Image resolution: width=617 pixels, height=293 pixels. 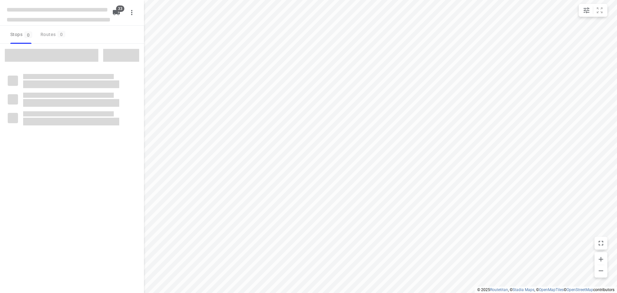 What do you see at coordinates (587, 10) in the screenshot?
I see `button: Map settings` at bounding box center [587, 10].